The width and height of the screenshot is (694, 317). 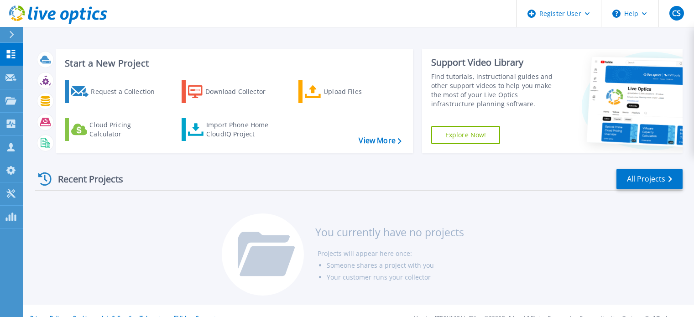 I want to click on a: Explore Now!, so click(x=466, y=135).